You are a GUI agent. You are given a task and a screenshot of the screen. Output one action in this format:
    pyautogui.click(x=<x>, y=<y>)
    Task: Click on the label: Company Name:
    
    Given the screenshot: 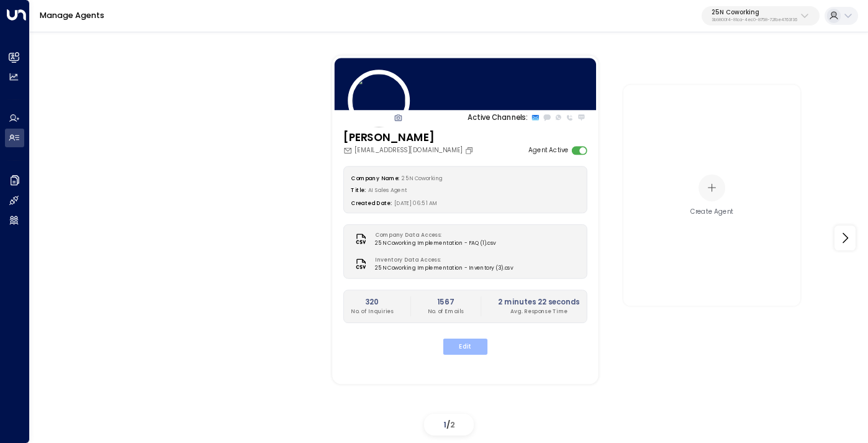 What is the action you would take?
    pyautogui.click(x=375, y=177)
    